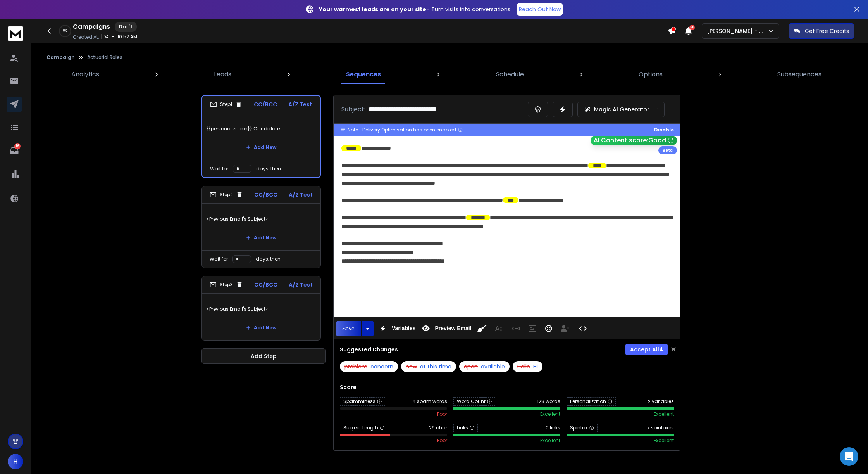  What do you see at coordinates (446, 328) in the screenshot?
I see `button: Preview Email` at bounding box center [446, 328].